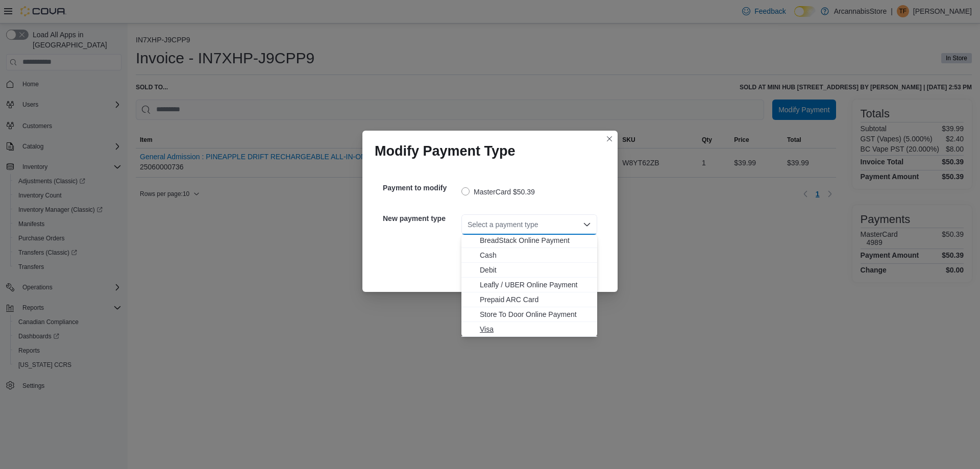 Image resolution: width=980 pixels, height=469 pixels. Describe the element at coordinates (498, 192) in the screenshot. I see `label: MasterCard $50.39` at that location.